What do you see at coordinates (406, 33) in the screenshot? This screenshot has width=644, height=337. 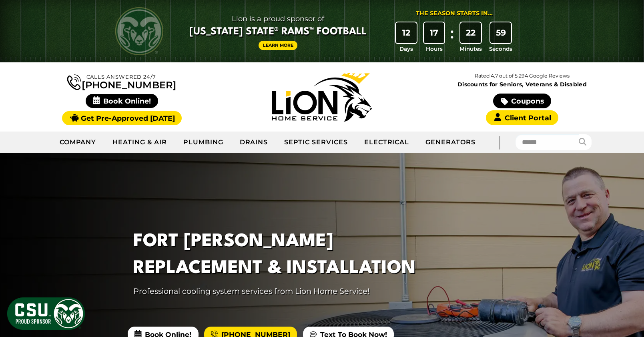 I see `div: 12` at bounding box center [406, 33].